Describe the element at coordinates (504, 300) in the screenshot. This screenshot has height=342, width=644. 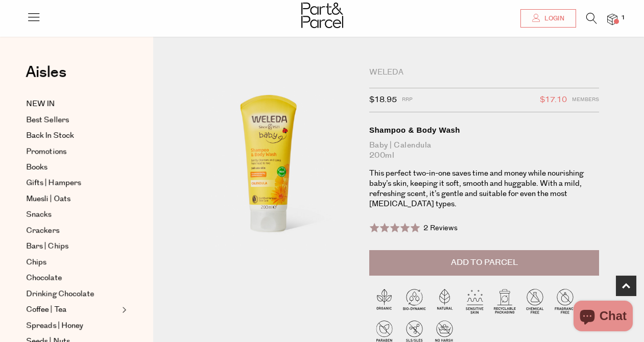
I see `img: P_P-ICONS-Live_Bec_V11_Recyclable_Packaging.svg` at that location.